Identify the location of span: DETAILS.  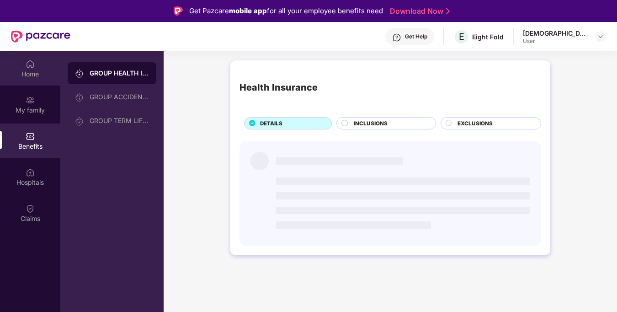
(271, 123).